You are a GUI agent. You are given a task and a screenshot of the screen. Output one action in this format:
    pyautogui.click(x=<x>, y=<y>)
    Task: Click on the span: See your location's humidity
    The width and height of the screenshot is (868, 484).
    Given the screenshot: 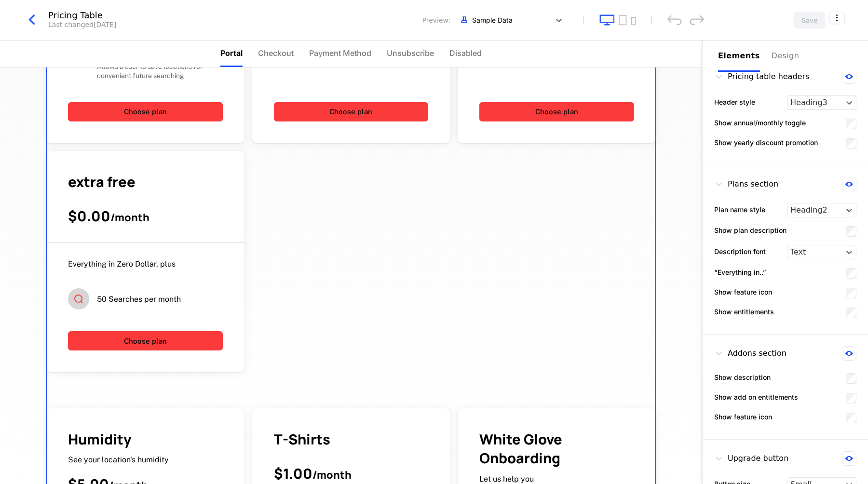 What is the action you would take?
    pyautogui.click(x=118, y=459)
    